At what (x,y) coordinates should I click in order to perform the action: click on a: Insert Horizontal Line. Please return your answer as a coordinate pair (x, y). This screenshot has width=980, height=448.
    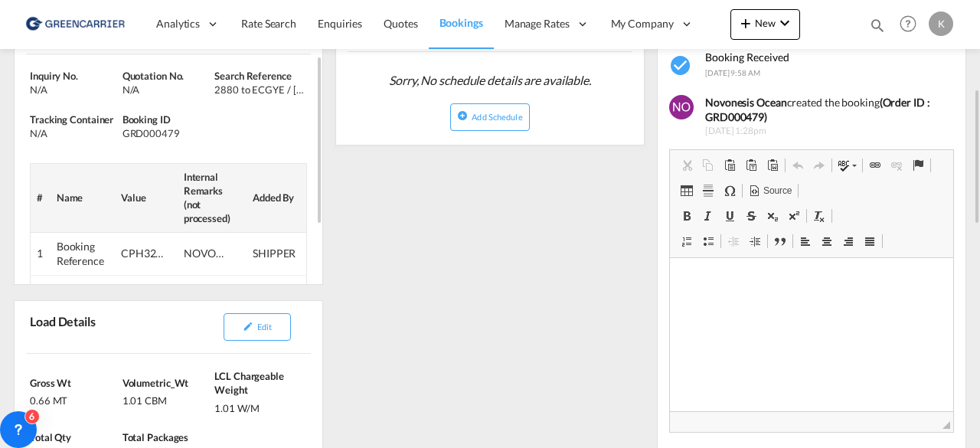
    Looking at the image, I should click on (708, 191).